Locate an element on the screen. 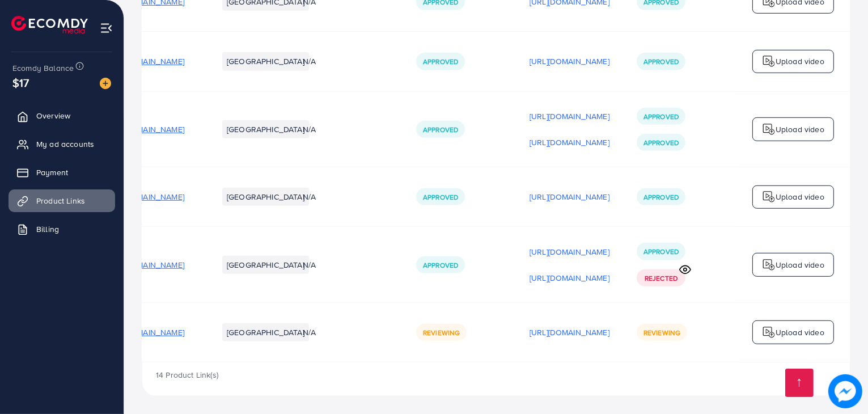  span: Billing is located at coordinates (48, 229).